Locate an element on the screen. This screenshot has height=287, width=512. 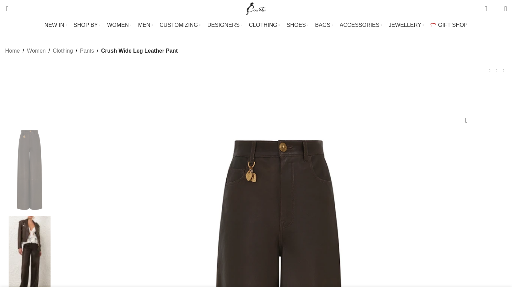
div: Main navigation is located at coordinates (256, 25).